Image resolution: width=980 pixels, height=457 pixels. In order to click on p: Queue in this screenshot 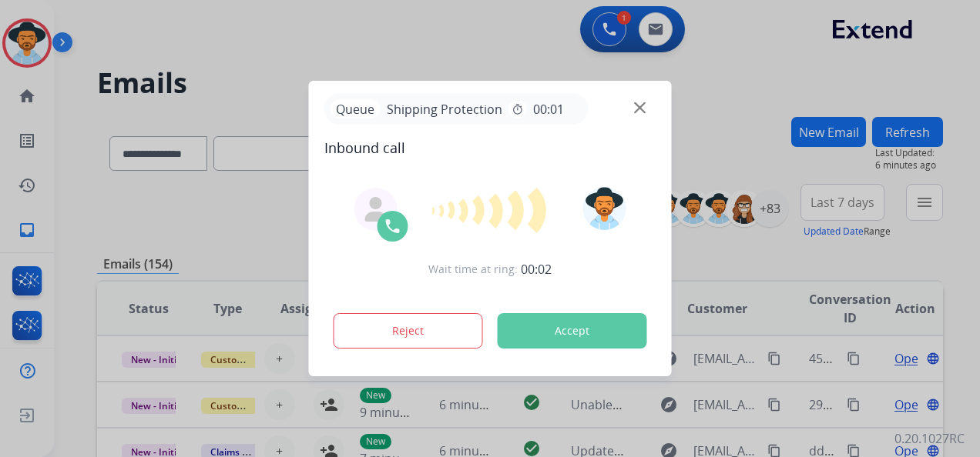, I will do `click(355, 109)`.